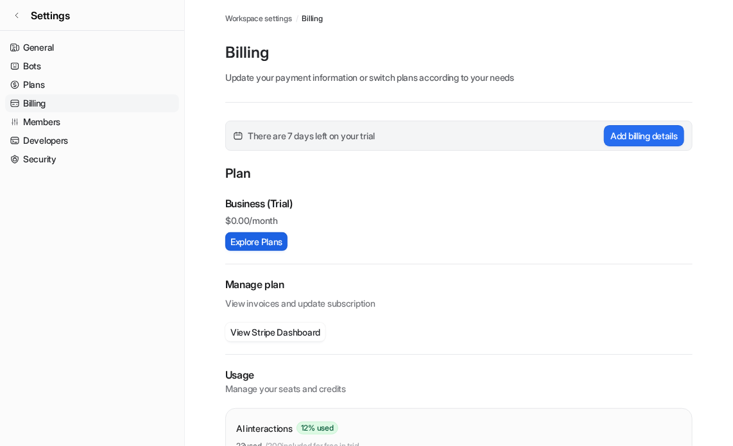 Image resolution: width=733 pixels, height=446 pixels. Describe the element at coordinates (317, 428) in the screenshot. I see `span: 12 % used` at that location.